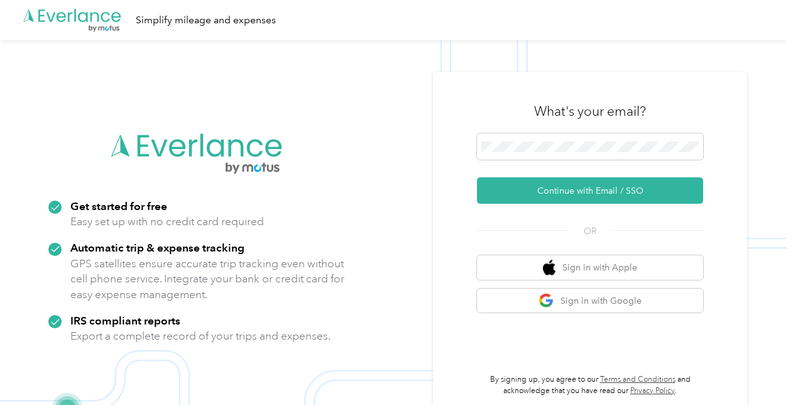 The width and height of the screenshot is (793, 405). Describe the element at coordinates (549, 267) in the screenshot. I see `img: apple logo` at that location.